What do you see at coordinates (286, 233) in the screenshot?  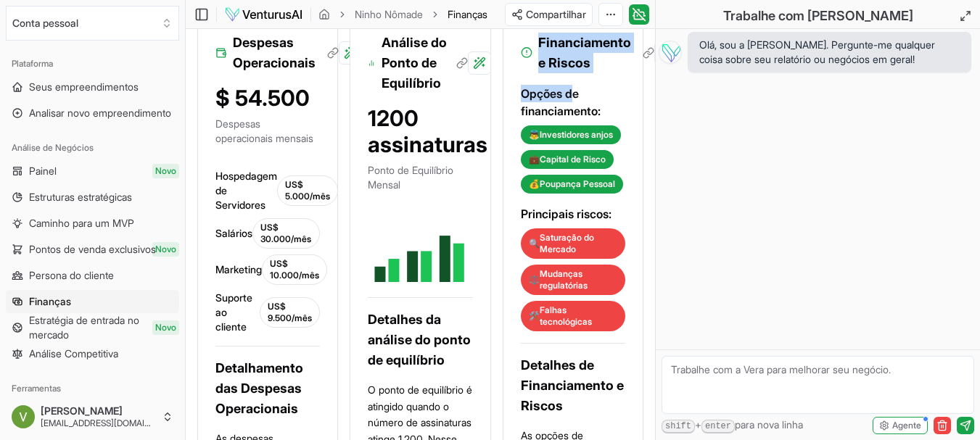 I see `font: US$ 30.000/mês` at bounding box center [286, 233].